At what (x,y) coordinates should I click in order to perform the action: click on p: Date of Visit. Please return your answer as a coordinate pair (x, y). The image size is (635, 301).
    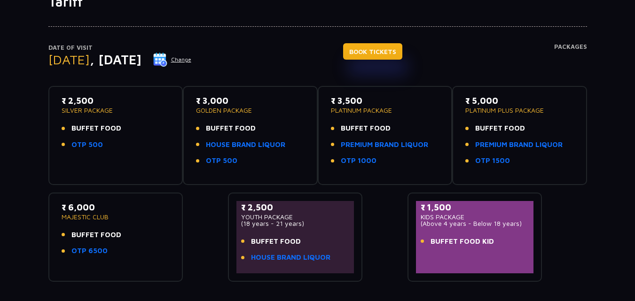
    Looking at the image, I should click on (120, 48).